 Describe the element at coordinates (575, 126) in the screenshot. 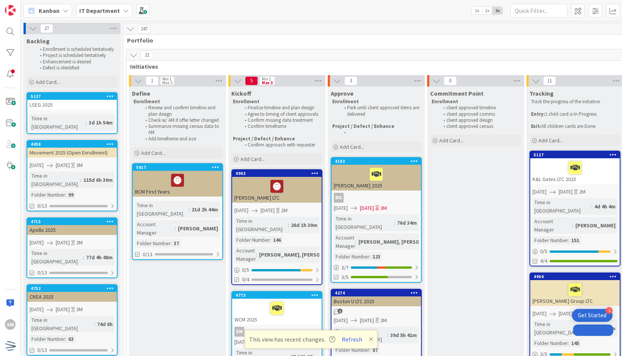

I see `p: All children cards are Done` at that location.